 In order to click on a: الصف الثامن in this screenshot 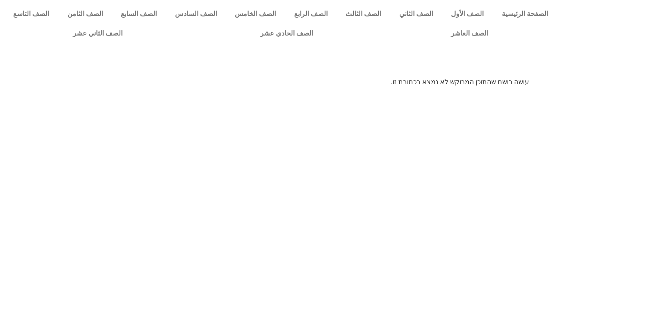, I will do `click(85, 14)`.